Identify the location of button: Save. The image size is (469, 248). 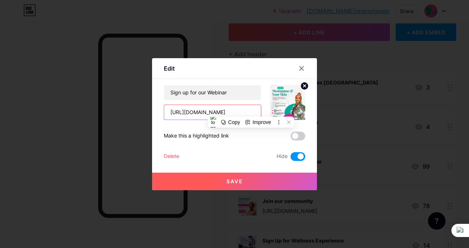
(234, 182).